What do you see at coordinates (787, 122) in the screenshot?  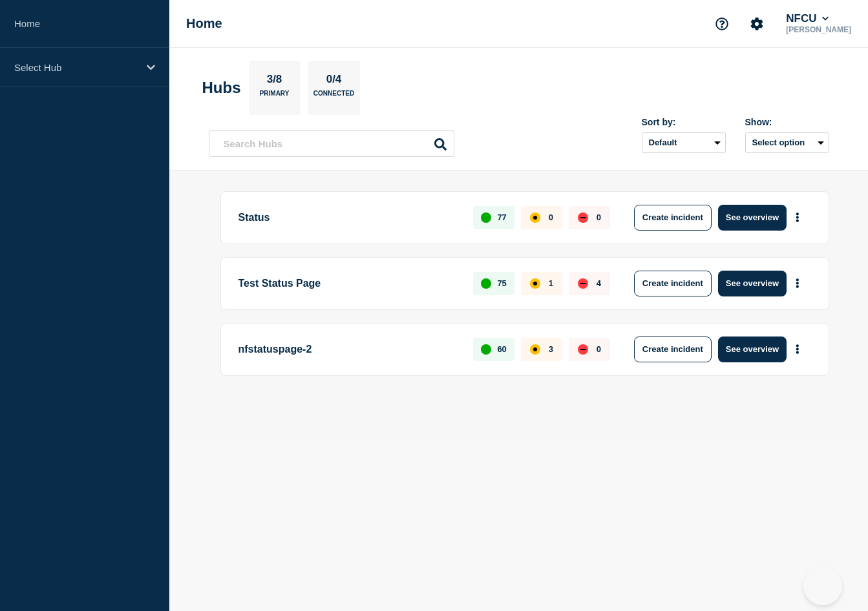 I see `div: Show:` at bounding box center [787, 122].